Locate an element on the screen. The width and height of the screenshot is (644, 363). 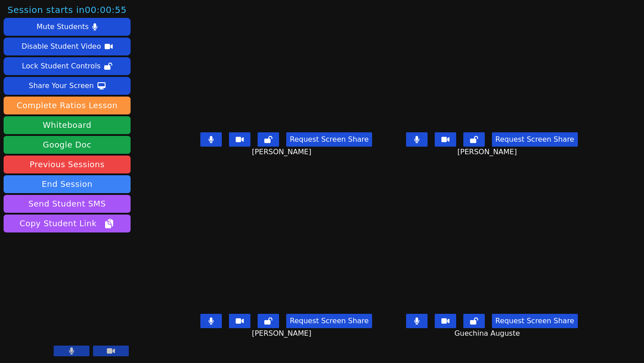
button: Whiteboard is located at coordinates (67, 125).